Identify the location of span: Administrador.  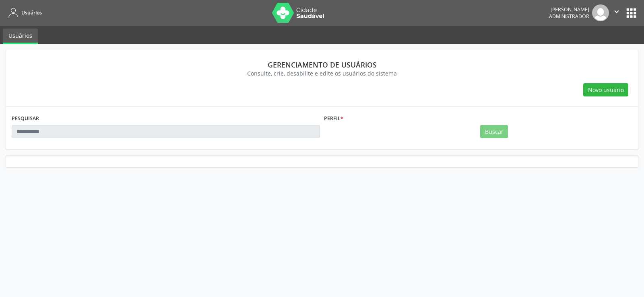
(569, 16).